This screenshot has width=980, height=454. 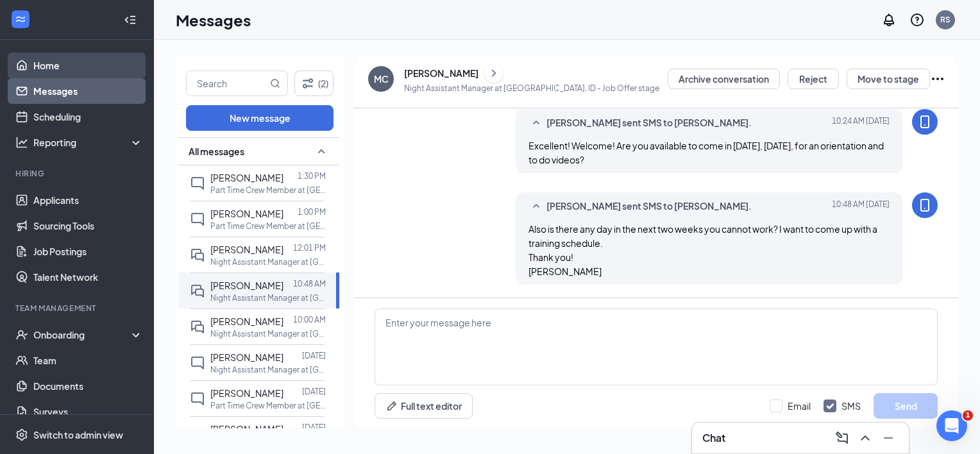 I want to click on p: 12:01 PM, so click(x=309, y=247).